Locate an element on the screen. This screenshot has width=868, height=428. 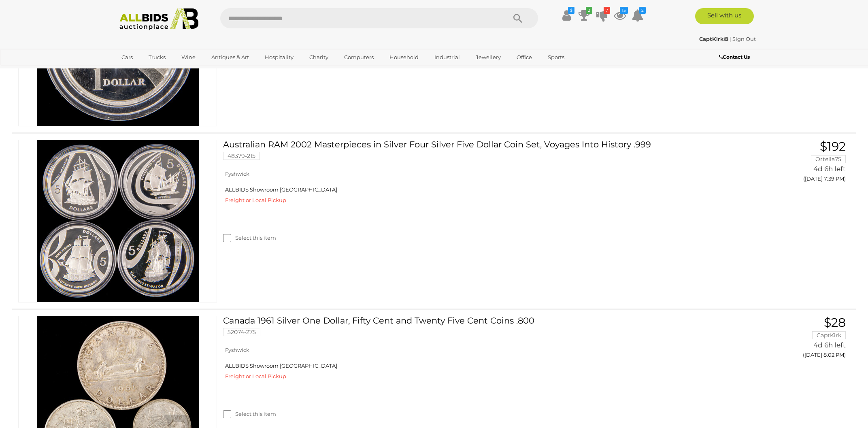
img: Allbids.com.au is located at coordinates (159, 19).